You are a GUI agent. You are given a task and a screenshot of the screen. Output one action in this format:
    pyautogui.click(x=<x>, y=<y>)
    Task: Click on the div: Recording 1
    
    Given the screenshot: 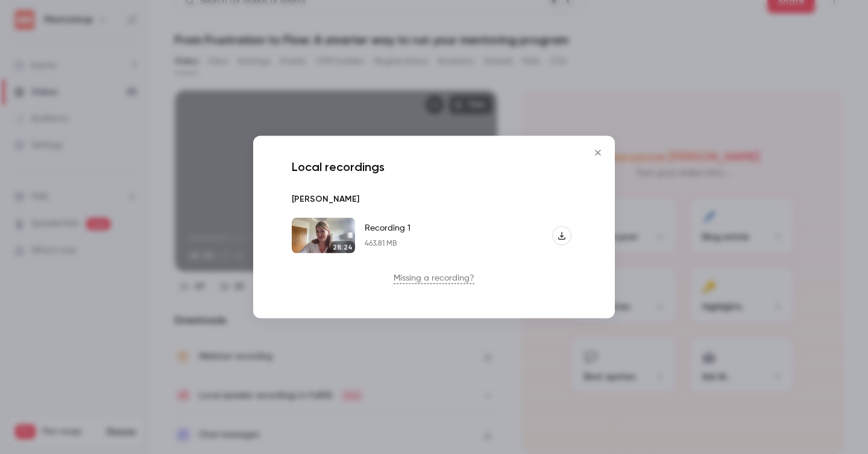 What is the action you would take?
    pyautogui.click(x=388, y=228)
    